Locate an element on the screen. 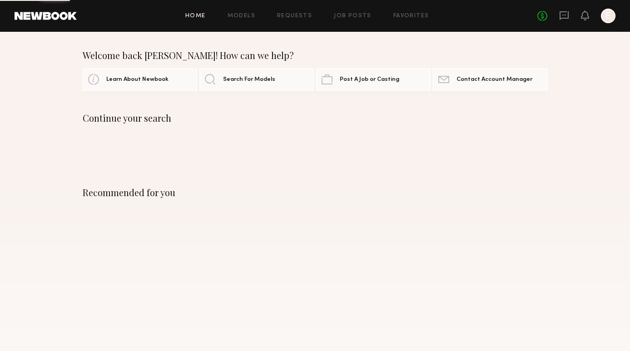 Image resolution: width=630 pixels, height=351 pixels. div: Recommended for you is located at coordinates (315, 192).